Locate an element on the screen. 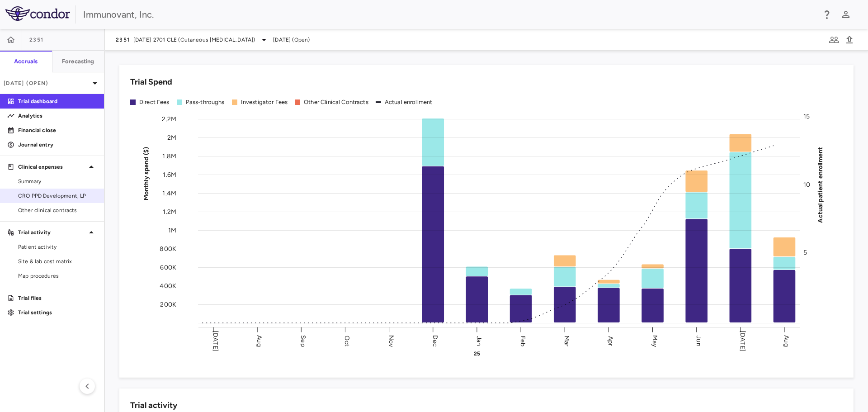 The image size is (868, 412). text: Jan is located at coordinates (479, 340).